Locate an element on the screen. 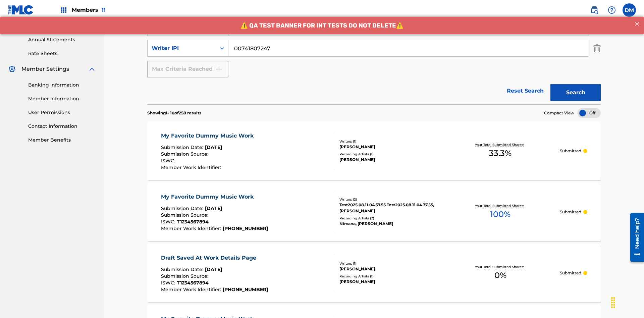 The image size is (644, 318). span: 11 is located at coordinates (104, 10).